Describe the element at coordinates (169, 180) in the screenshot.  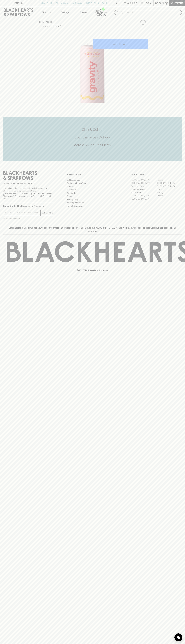
I see `a: Braddon` at that location.